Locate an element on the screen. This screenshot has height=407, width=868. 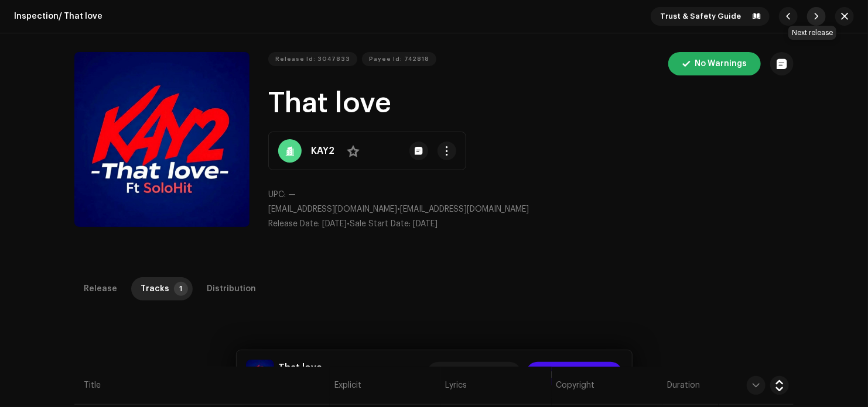
span: Payee Id: 742818 is located at coordinates (398, 59).